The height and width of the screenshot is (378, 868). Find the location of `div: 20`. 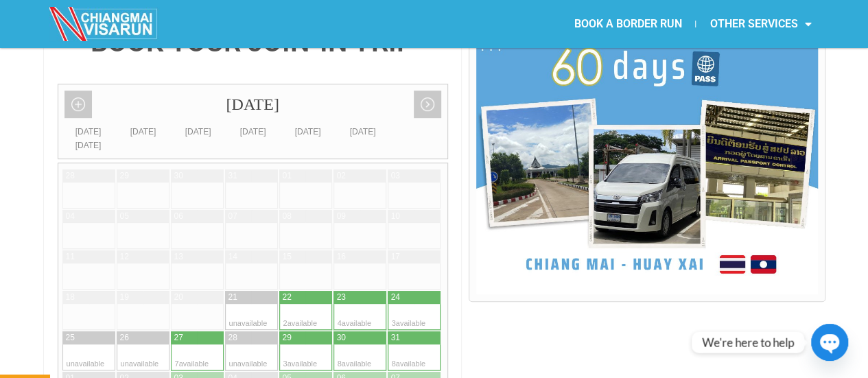

div: 20 is located at coordinates (179, 297).